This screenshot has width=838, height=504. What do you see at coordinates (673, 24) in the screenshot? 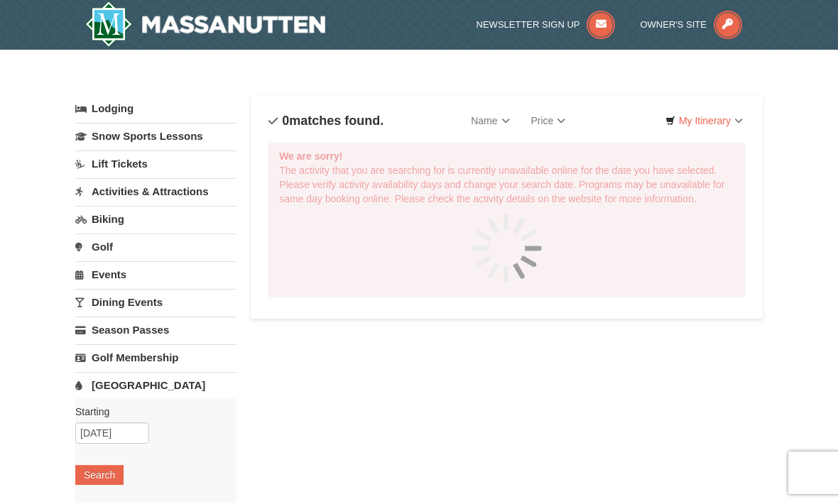
I see `span: Owner's Site` at bounding box center [673, 24].